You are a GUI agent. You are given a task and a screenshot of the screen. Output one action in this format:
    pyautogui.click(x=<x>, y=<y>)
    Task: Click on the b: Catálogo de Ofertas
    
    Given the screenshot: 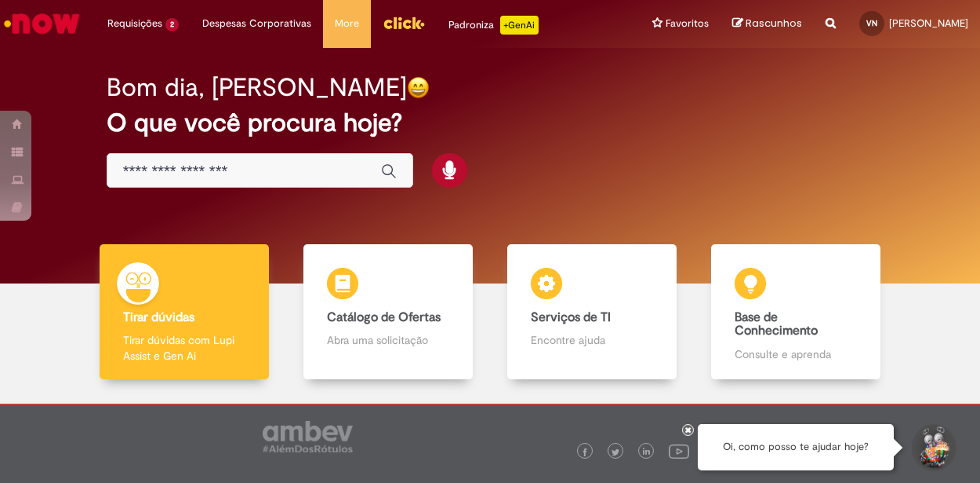 What is the action you would take?
    pyautogui.click(x=383, y=317)
    